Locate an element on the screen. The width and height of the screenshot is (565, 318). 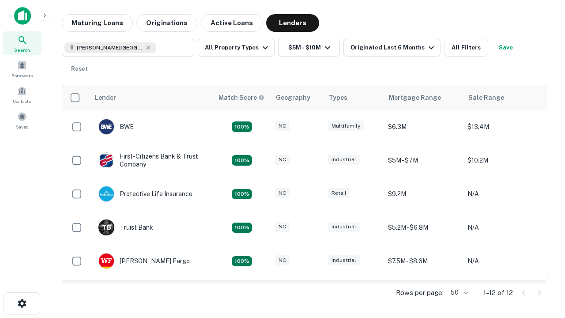
button: Save your search to get updates of matches that match your search criteria. is located at coordinates (505, 48).